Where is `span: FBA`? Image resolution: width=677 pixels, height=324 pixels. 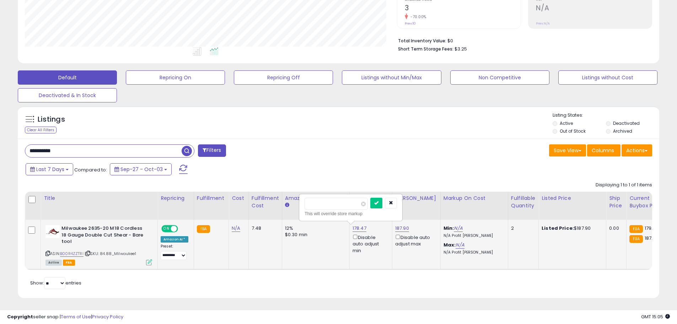 span: FBA is located at coordinates (69, 262).